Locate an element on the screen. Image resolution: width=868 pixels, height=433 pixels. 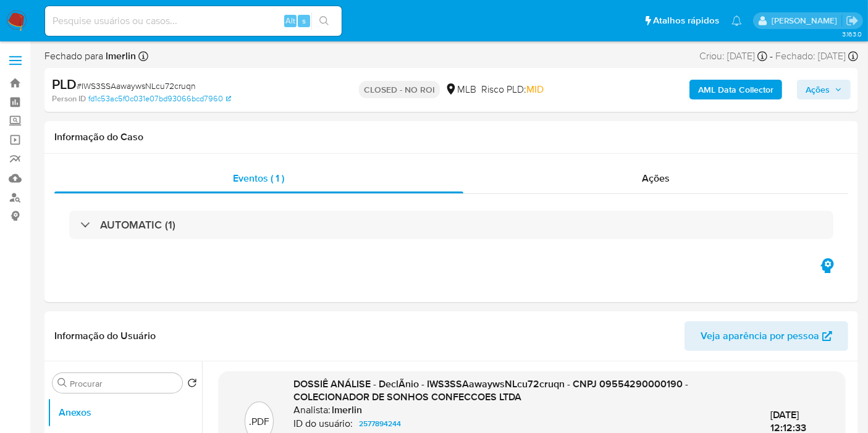
p: .PDF is located at coordinates (259, 422).